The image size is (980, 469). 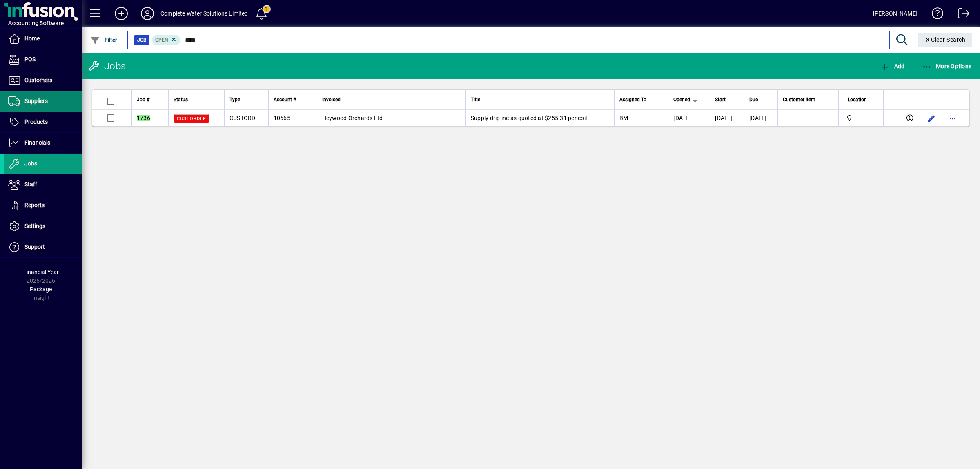 What do you see at coordinates (36, 101) in the screenshot?
I see `span: Suppliers` at bounding box center [36, 101].